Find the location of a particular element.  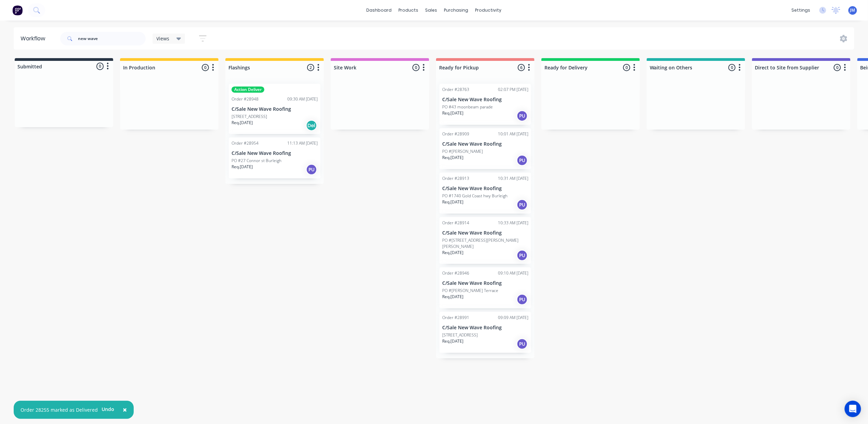

div: Del is located at coordinates (311, 125).